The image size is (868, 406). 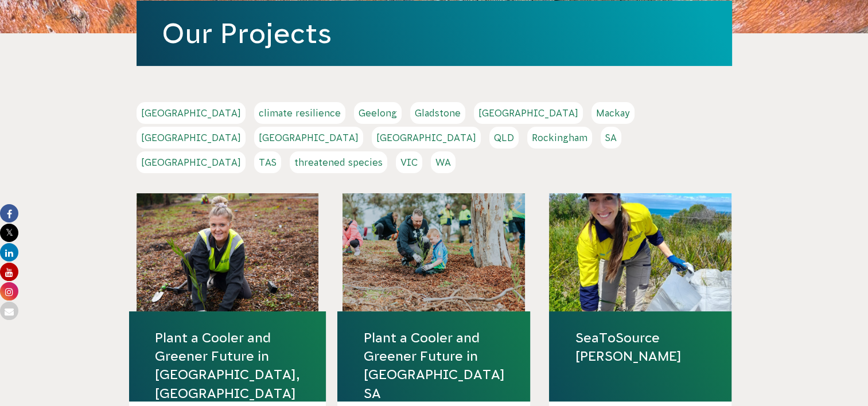 I want to click on a: climate resilience, so click(x=300, y=113).